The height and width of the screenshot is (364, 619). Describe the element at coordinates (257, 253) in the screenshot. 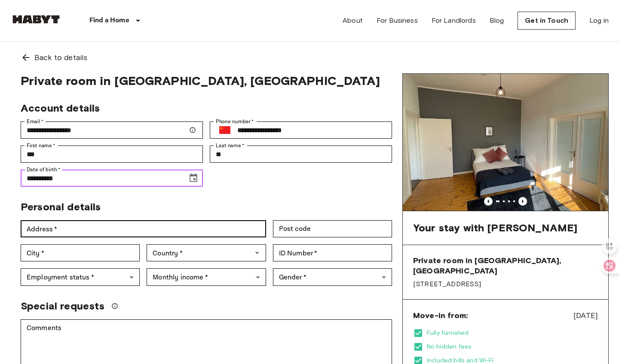

I see `button: Open` at that location.